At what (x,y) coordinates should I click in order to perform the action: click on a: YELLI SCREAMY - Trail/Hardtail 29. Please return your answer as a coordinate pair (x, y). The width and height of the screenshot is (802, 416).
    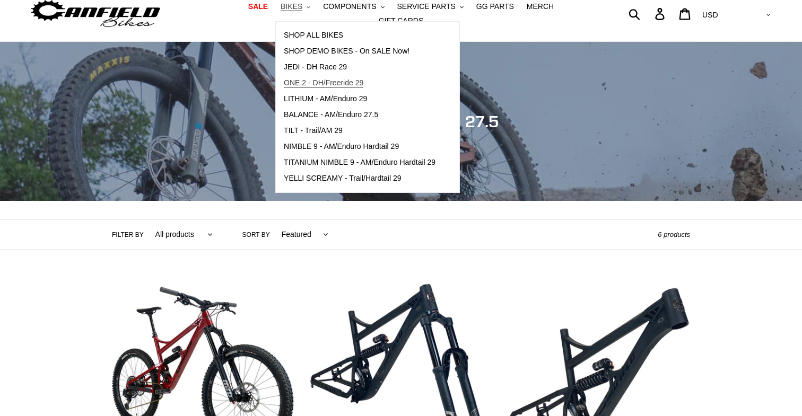
    Looking at the image, I should click on (360, 179).